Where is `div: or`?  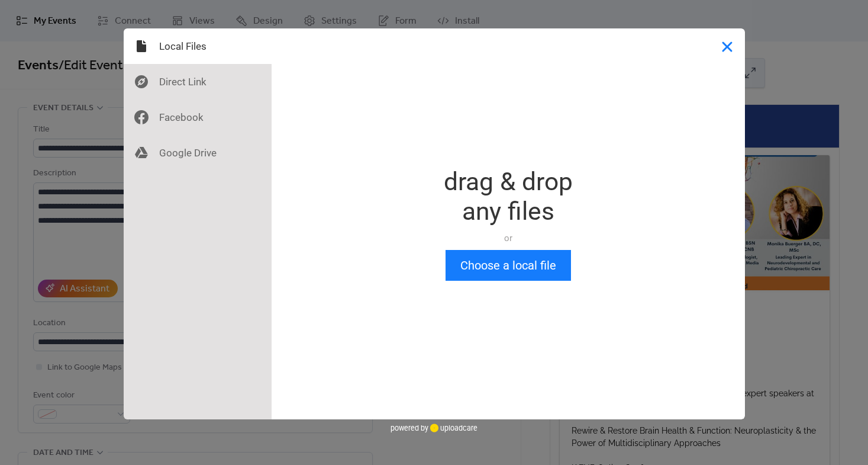 div: or is located at coordinates (508, 238).